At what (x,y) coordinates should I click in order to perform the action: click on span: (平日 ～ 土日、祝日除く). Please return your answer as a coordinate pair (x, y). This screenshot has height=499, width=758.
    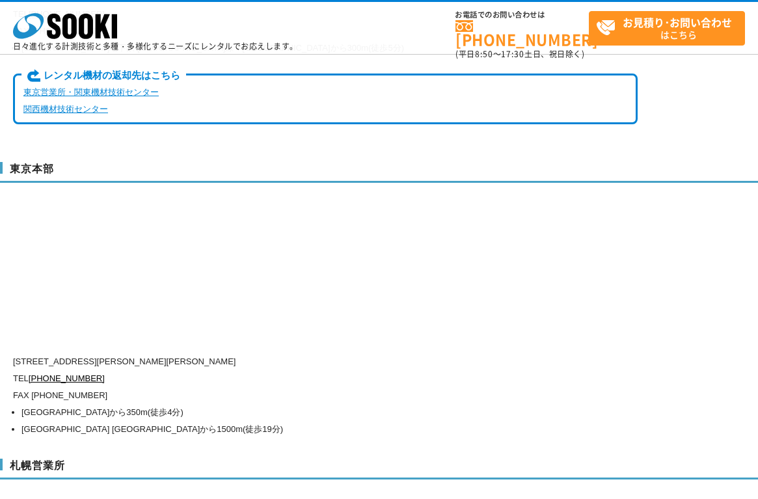
    Looking at the image, I should click on (520, 54).